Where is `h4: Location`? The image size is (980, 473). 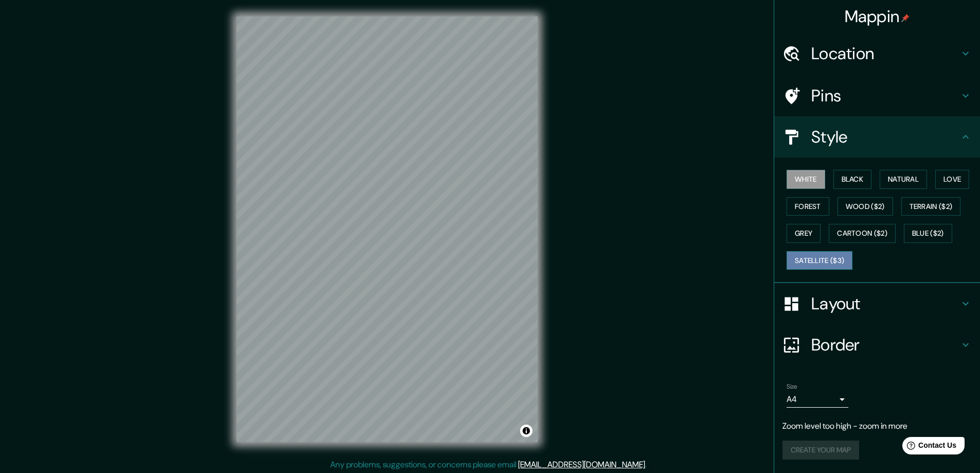
h4: Location is located at coordinates (885, 54).